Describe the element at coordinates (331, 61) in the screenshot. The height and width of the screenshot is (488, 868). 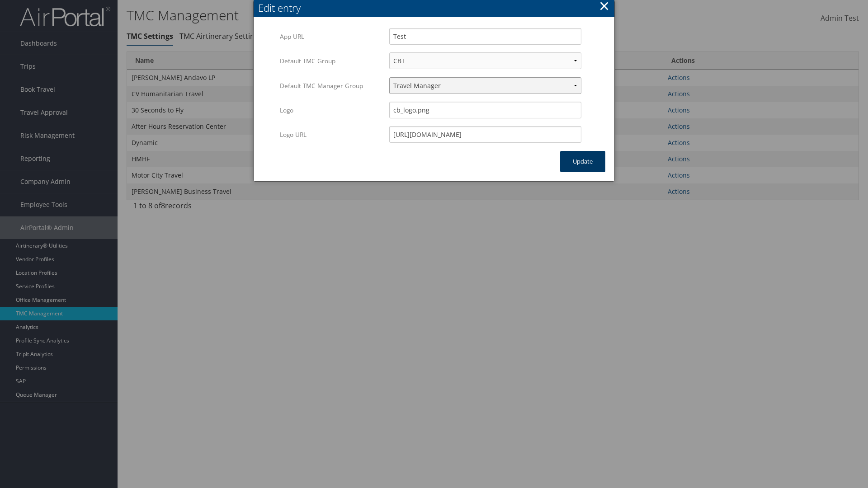
I see `label: Default TMC Group` at that location.